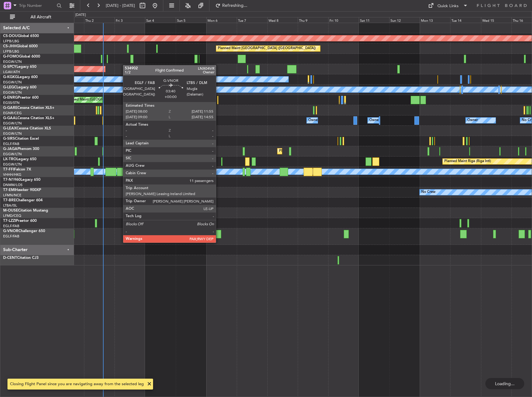 Image resolution: width=532 pixels, height=397 pixels. Describe the element at coordinates (11, 77) in the screenshot. I see `span: G-KGKG` at that location.